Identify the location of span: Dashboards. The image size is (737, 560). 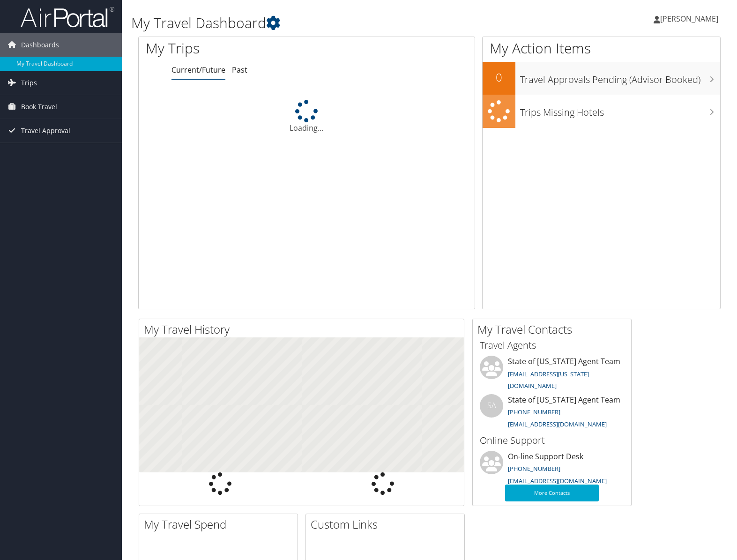
(40, 45).